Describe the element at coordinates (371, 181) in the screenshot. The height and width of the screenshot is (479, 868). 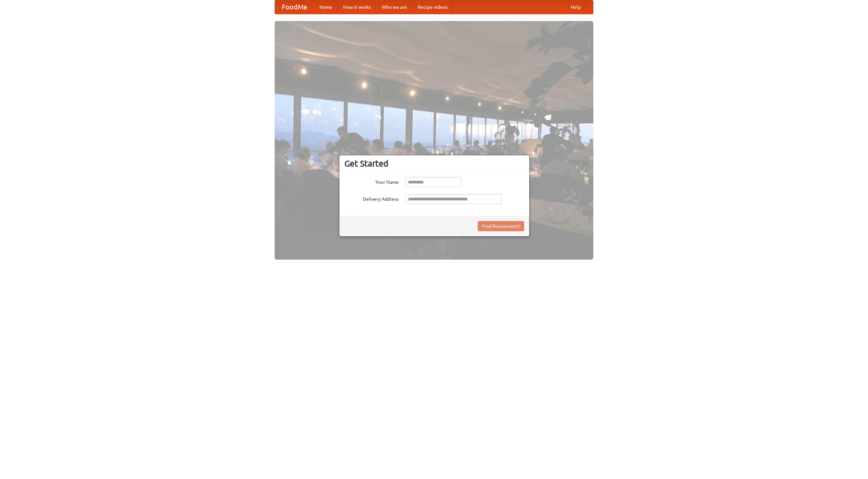
I see `label: Your Name` at that location.